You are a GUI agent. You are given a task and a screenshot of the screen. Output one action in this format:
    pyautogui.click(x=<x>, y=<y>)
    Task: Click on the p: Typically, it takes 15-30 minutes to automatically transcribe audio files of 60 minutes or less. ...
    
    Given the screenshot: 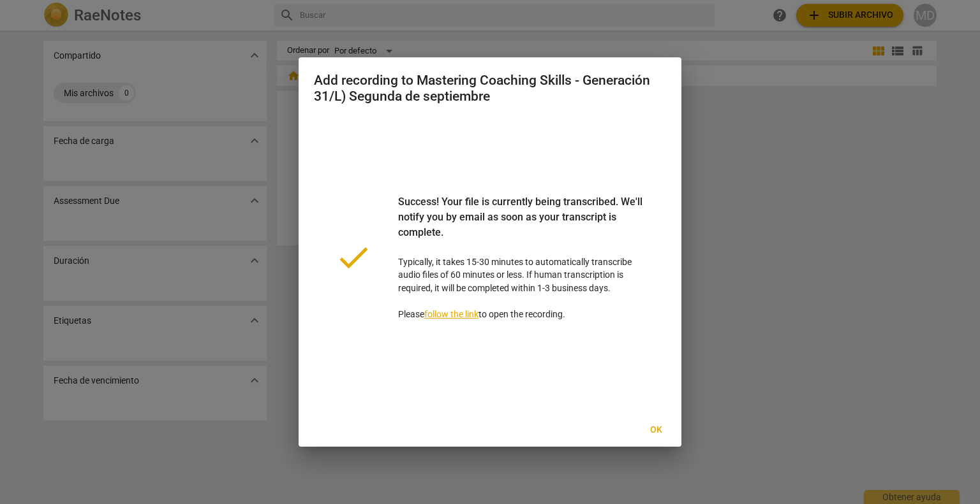 What is the action you would take?
    pyautogui.click(x=522, y=257)
    